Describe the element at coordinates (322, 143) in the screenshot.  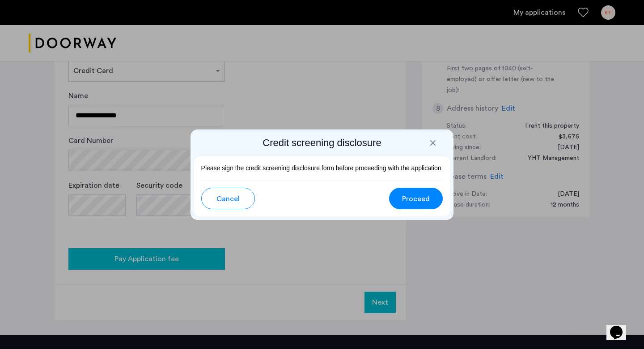
I see `h2: Credit screening disclosure` at that location.